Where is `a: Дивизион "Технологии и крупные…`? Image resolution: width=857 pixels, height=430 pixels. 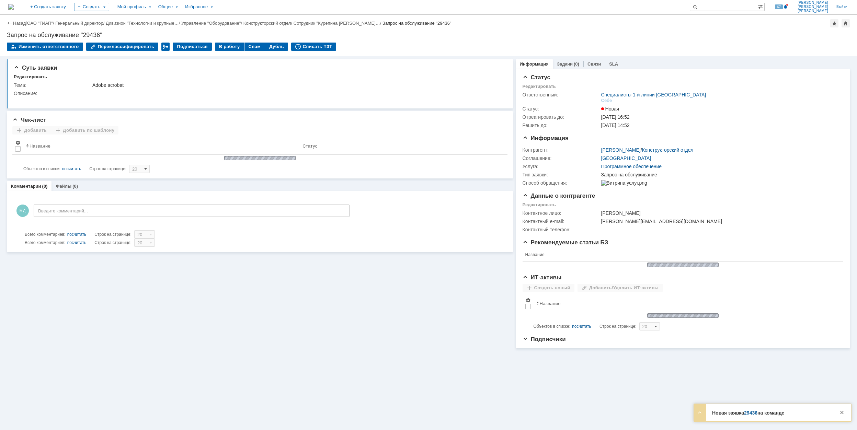 a: Дивизион "Технологии и крупные… is located at coordinates (142, 23).